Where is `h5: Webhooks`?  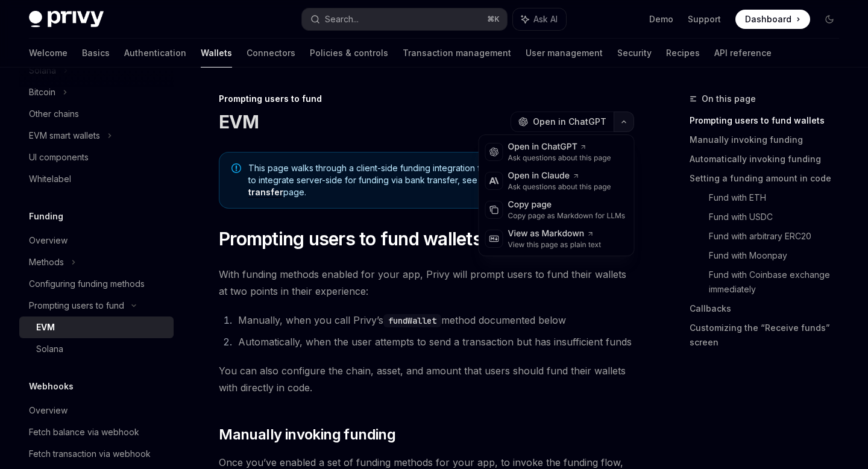 h5: Webhooks is located at coordinates (52, 386).